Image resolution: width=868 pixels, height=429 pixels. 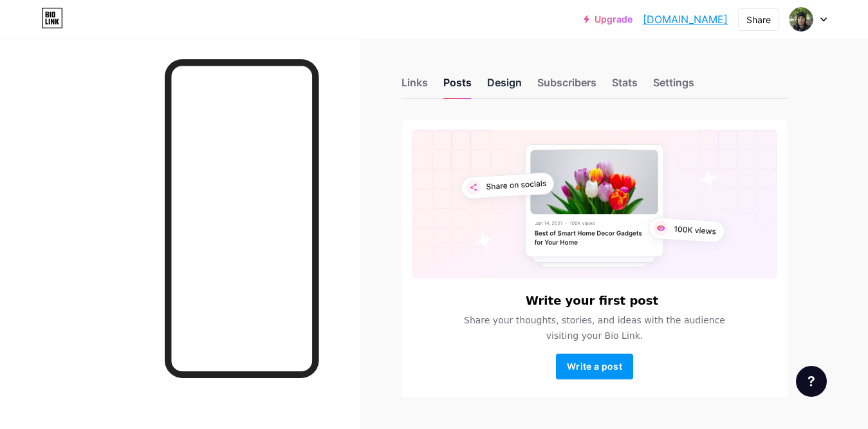 I want to click on div: Stats, so click(x=625, y=87).